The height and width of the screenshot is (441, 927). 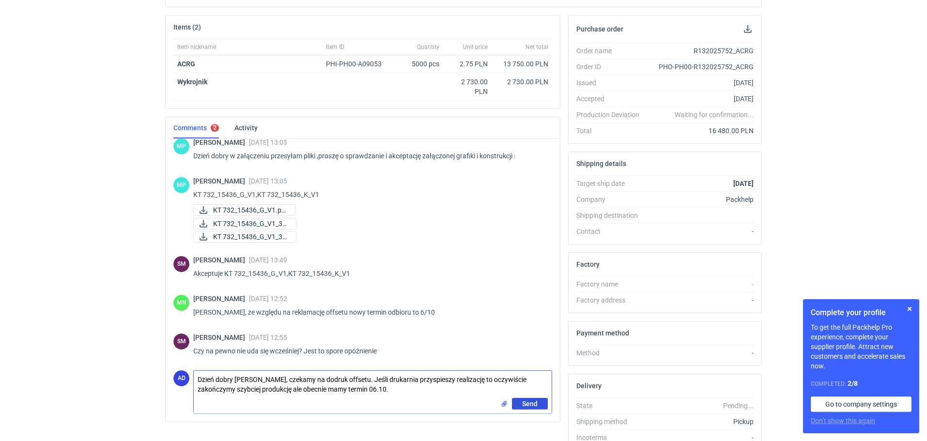 I want to click on p: Akceptuje KT 732_15436_G_V1,KT 732_15436_K_V1, so click(x=369, y=274).